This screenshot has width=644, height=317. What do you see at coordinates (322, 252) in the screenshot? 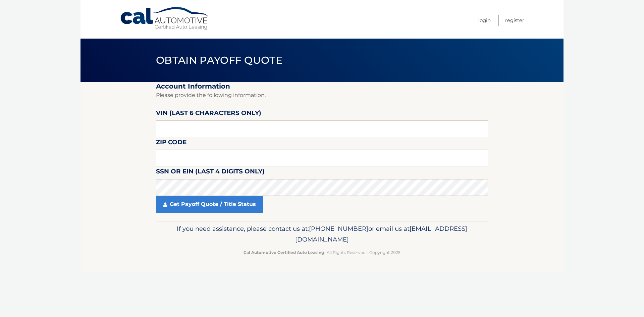
I see `p: - All Rights Reserved - Copyright 2025` at bounding box center [322, 252].